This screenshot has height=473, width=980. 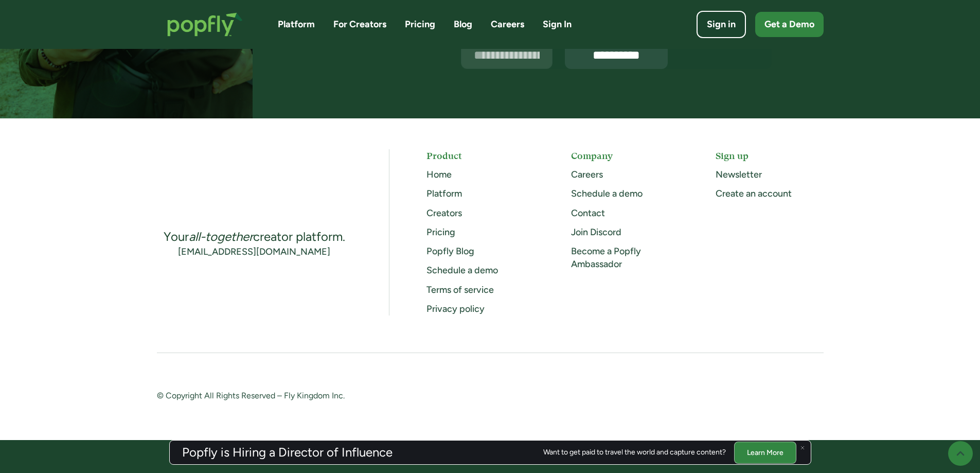 What do you see at coordinates (789, 24) in the screenshot?
I see `a: Get a Demo` at bounding box center [789, 24].